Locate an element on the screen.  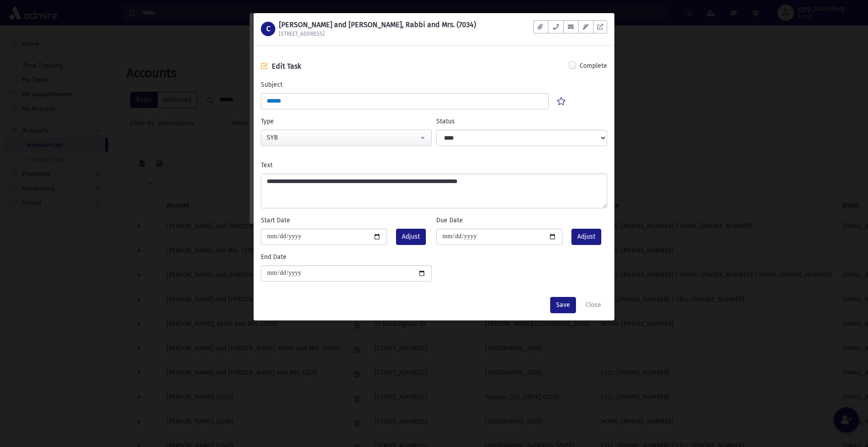
label: Complete is located at coordinates (593, 66).